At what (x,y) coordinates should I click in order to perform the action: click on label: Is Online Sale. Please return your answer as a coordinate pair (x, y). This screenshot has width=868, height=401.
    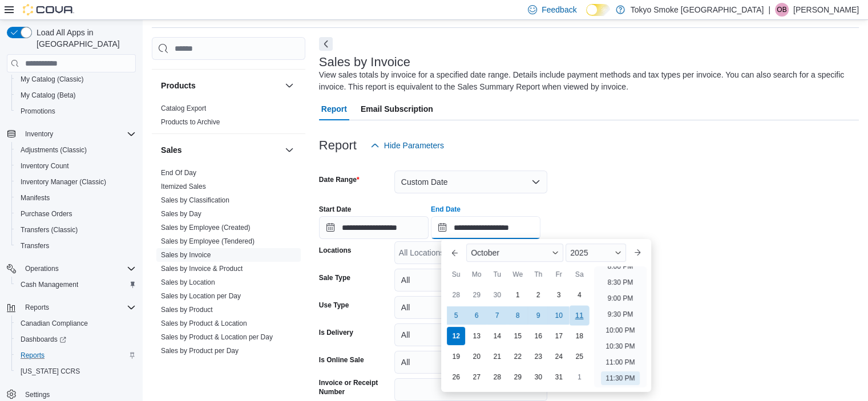
    Looking at the image, I should click on (341, 360).